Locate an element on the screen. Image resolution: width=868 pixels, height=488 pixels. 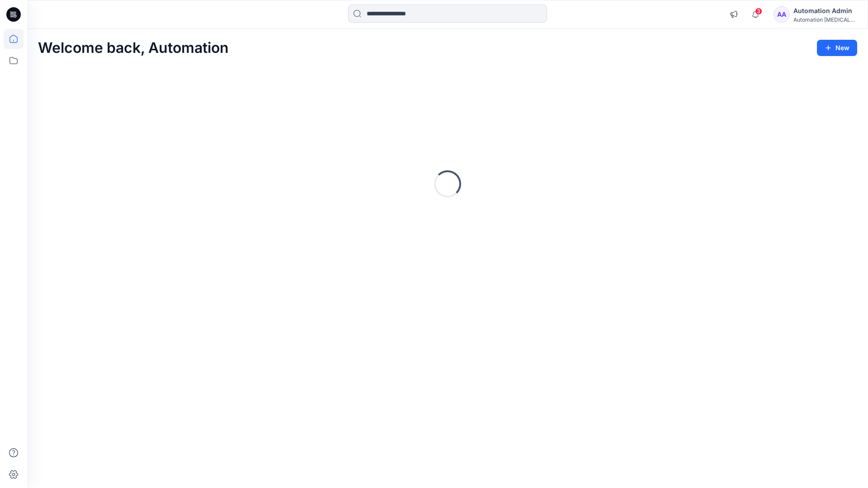
div: Automation Admin is located at coordinates (825, 11).